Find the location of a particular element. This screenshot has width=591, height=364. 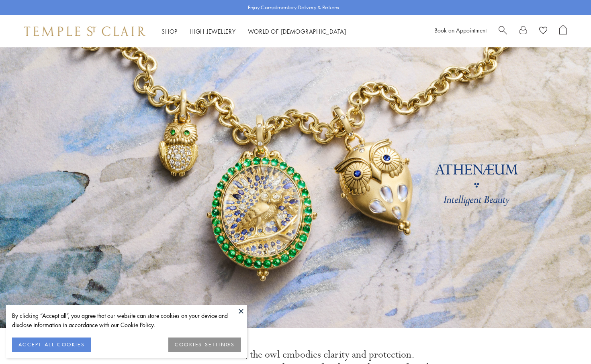

a: ShopShop is located at coordinates (169, 32).